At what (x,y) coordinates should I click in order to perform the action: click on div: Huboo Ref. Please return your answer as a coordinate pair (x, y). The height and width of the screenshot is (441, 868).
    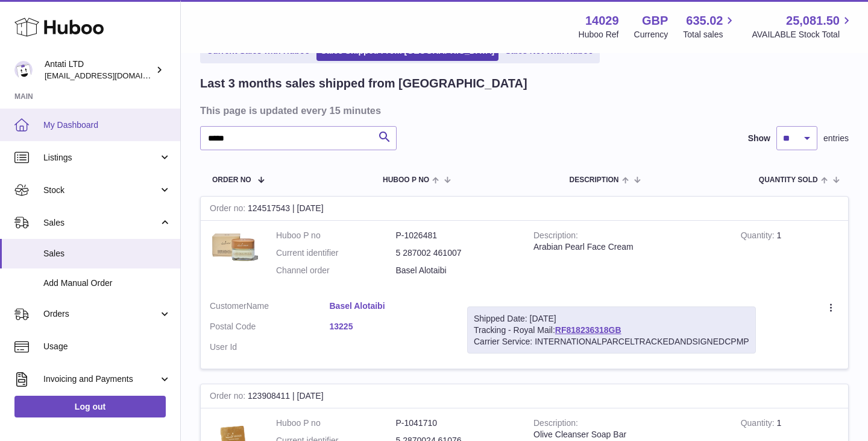
    Looking at the image, I should click on (599, 34).